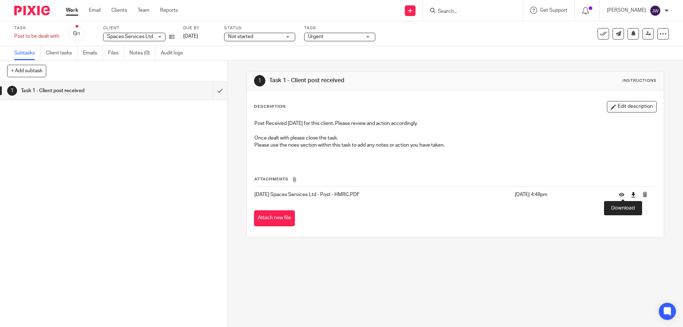 This screenshot has width=683, height=327. Describe the element at coordinates (270, 107) in the screenshot. I see `p: Description` at that location.